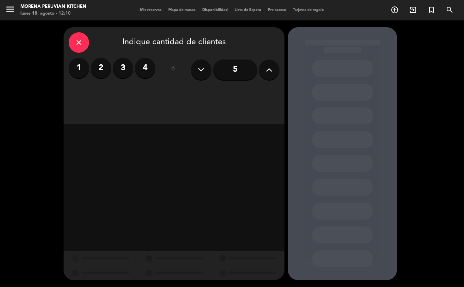  What do you see at coordinates (413, 10) in the screenshot?
I see `i: exit_to_app` at bounding box center [413, 10].